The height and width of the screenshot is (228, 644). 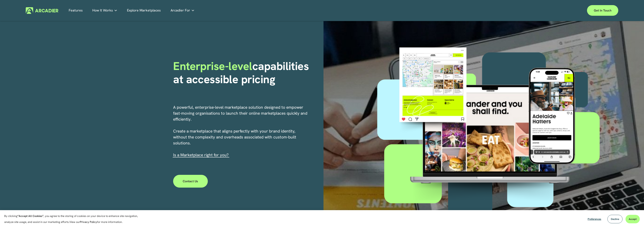 What do you see at coordinates (243, 73) in the screenshot?
I see `strong: capabilities at accessible pricing` at bounding box center [243, 73].